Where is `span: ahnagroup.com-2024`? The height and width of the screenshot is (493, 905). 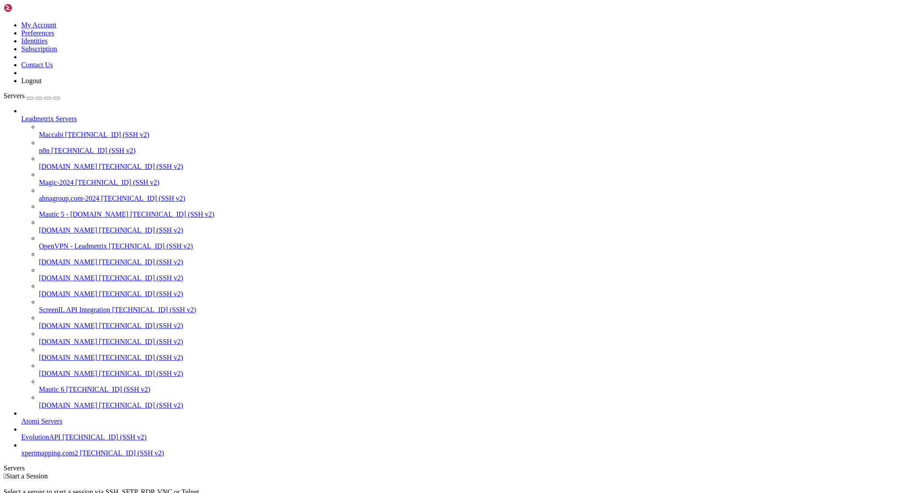
span: ahnagroup.com-2024 is located at coordinates (69, 198).